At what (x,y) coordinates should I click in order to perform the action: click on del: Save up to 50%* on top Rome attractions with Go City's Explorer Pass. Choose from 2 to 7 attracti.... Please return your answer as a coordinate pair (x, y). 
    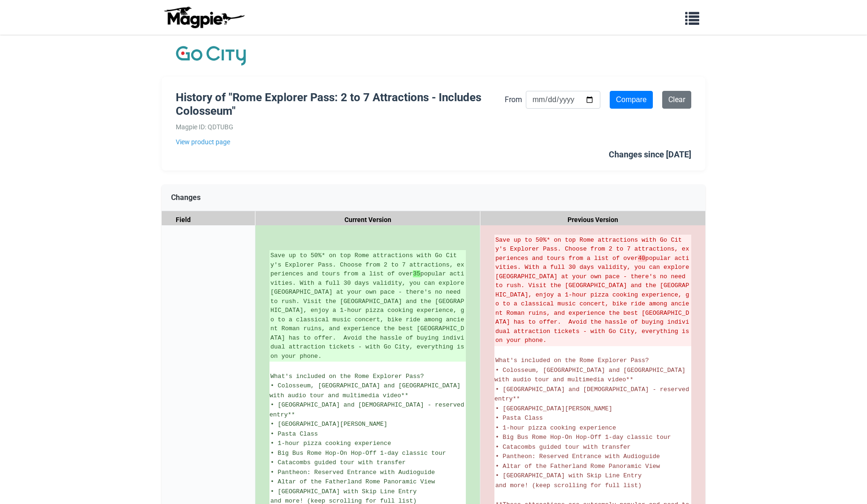
    Looking at the image, I should click on (593, 290).